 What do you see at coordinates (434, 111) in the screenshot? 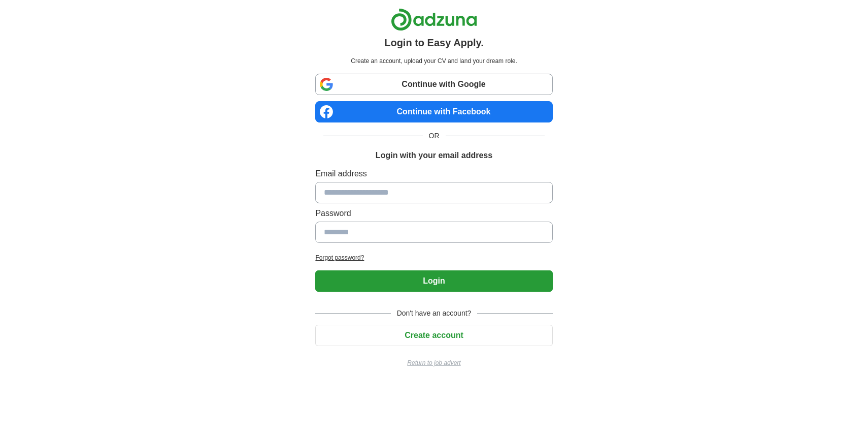
I see `a: Continue with Facebook` at bounding box center [434, 111].